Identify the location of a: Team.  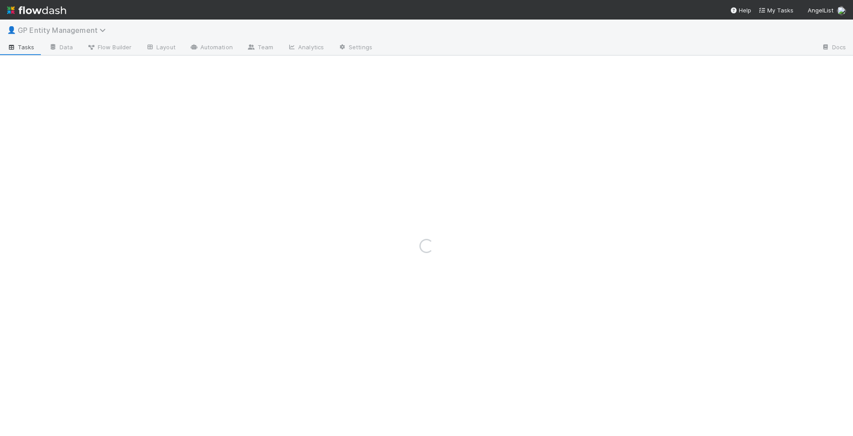
(260, 48).